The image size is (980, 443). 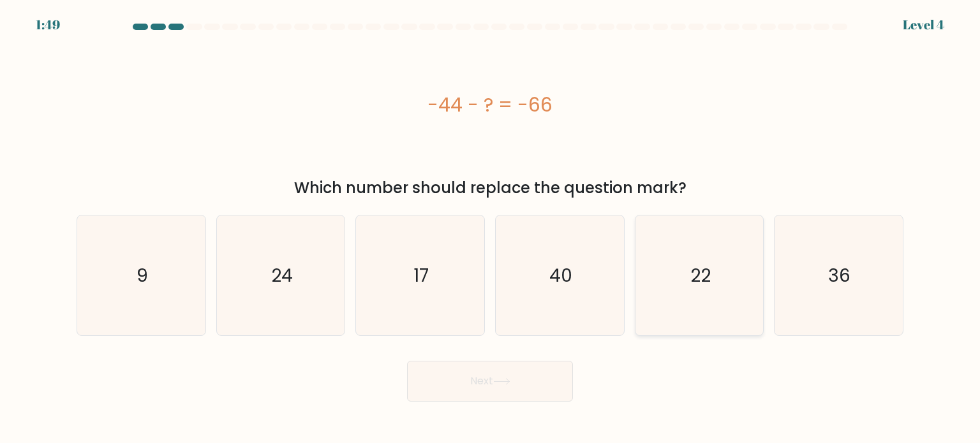 What do you see at coordinates (490, 188) in the screenshot?
I see `div: Which number should replace the question mark?` at bounding box center [490, 188].